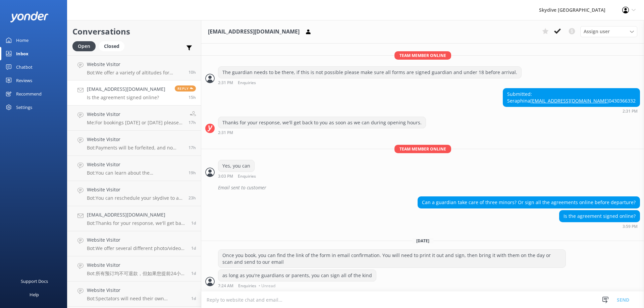  What do you see at coordinates (29, 94) in the screenshot?
I see `div: Recommend` at bounding box center [29, 94].